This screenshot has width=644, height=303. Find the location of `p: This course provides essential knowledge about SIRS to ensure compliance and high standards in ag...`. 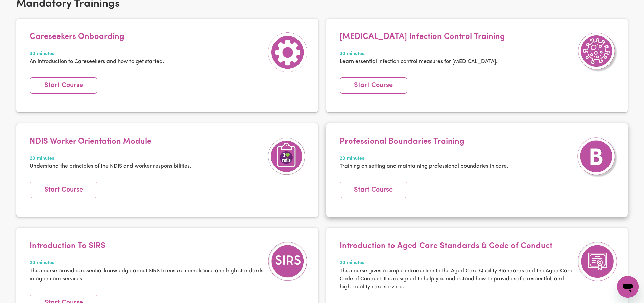

p: This course provides essential knowledge about SIRS to ensure compliance and high standards in ag... is located at coordinates (147, 275).